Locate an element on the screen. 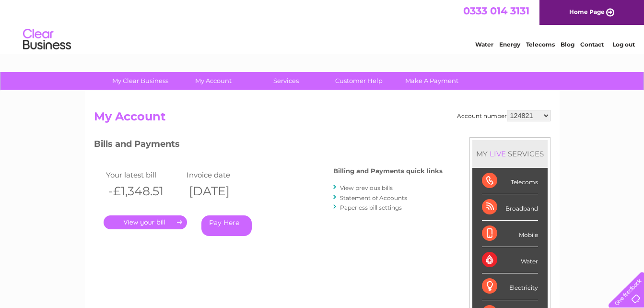 This screenshot has width=644, height=308. div: Account number is located at coordinates (504, 116).